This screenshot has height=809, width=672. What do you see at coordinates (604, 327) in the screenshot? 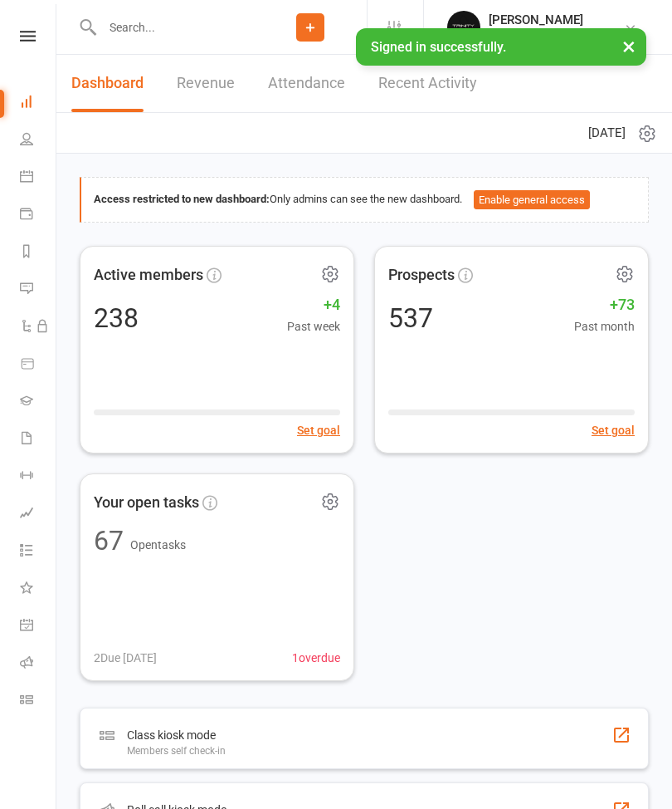
I see `span: Past month` at bounding box center [604, 327].